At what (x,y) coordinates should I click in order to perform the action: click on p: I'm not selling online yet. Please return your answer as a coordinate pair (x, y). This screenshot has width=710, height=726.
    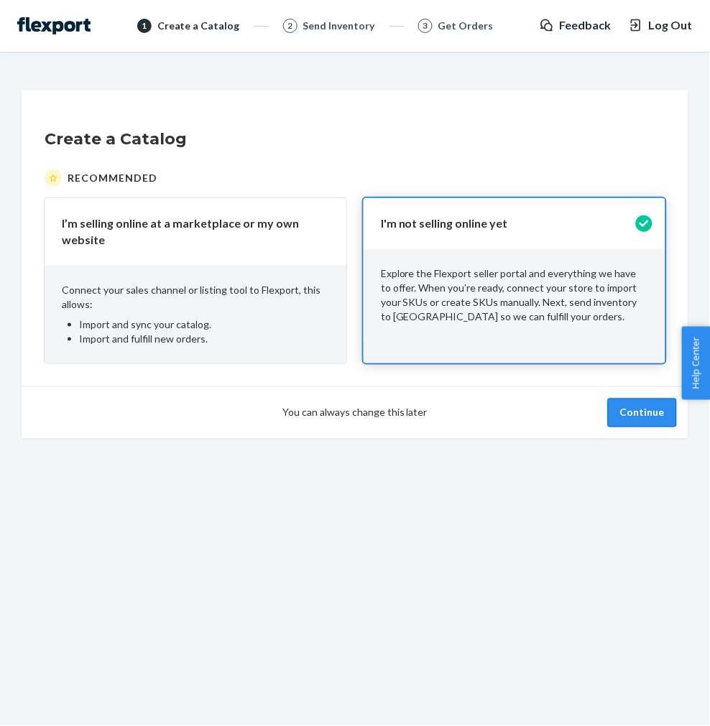
    Looking at the image, I should click on (506, 223).